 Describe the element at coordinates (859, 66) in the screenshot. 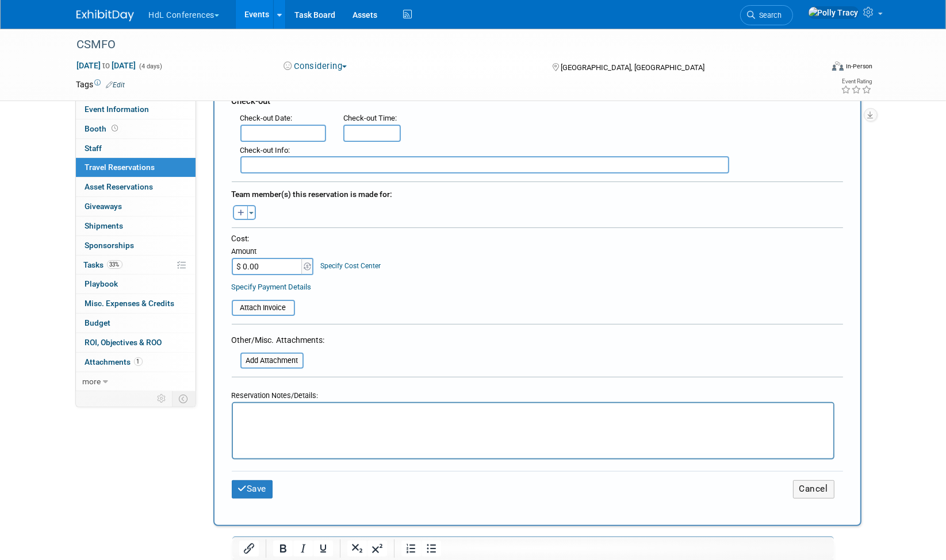

I see `div: In-Person` at that location.